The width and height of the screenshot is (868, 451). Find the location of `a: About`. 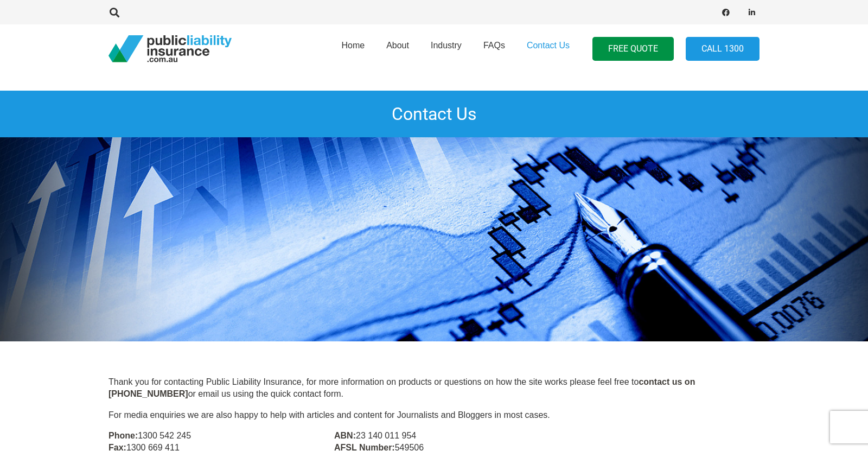

a: About is located at coordinates (398, 49).